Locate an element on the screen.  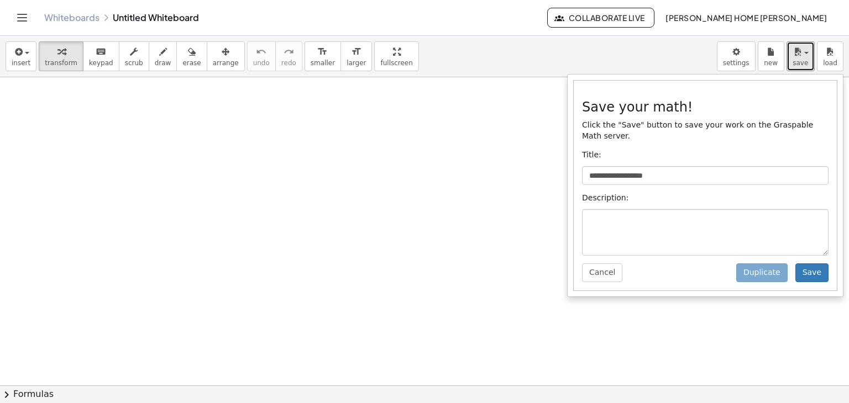
button: redoredo is located at coordinates (288, 56).